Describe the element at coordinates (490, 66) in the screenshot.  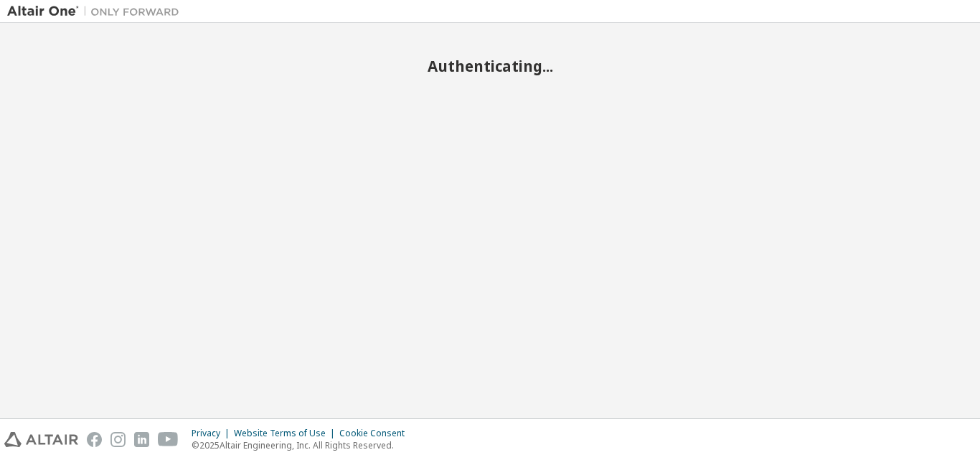
I see `h2: Authenticating...` at that location.